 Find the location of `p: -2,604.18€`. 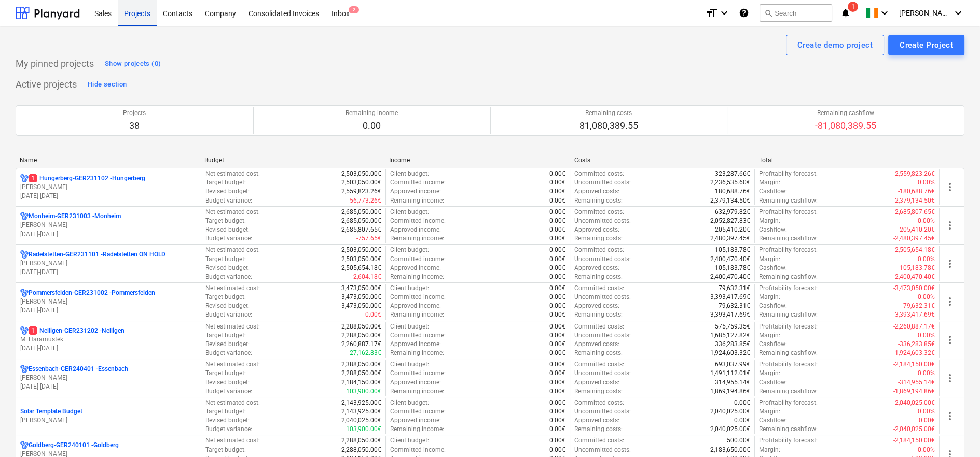

p: -2,604.18€ is located at coordinates (367, 277).